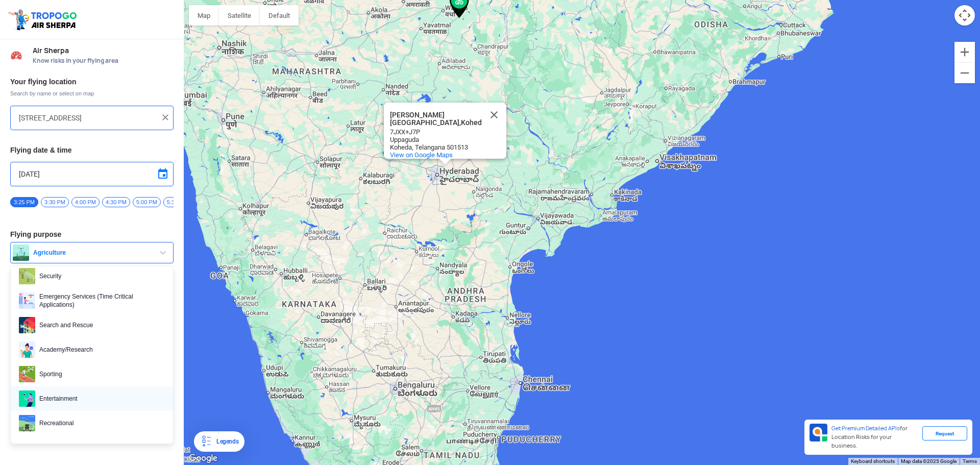 This screenshot has height=465, width=980. Describe the element at coordinates (165, 117) in the screenshot. I see `img: ic_close.png` at that location.